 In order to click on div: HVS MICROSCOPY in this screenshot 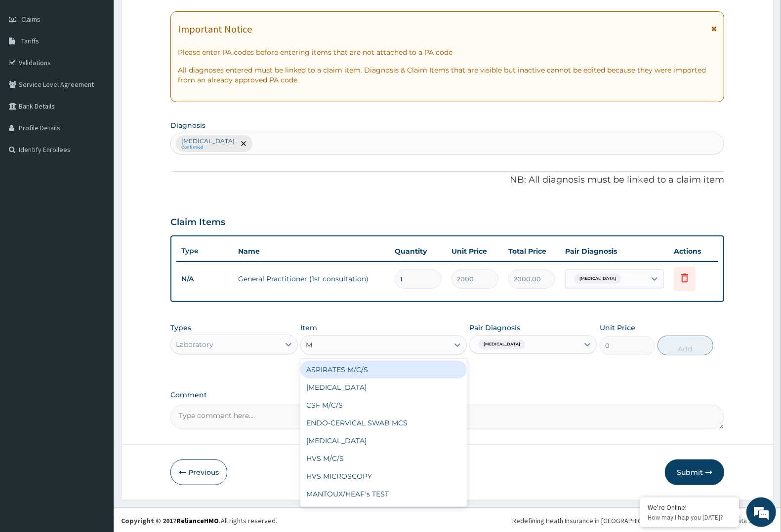, I will do `click(383, 476)`.